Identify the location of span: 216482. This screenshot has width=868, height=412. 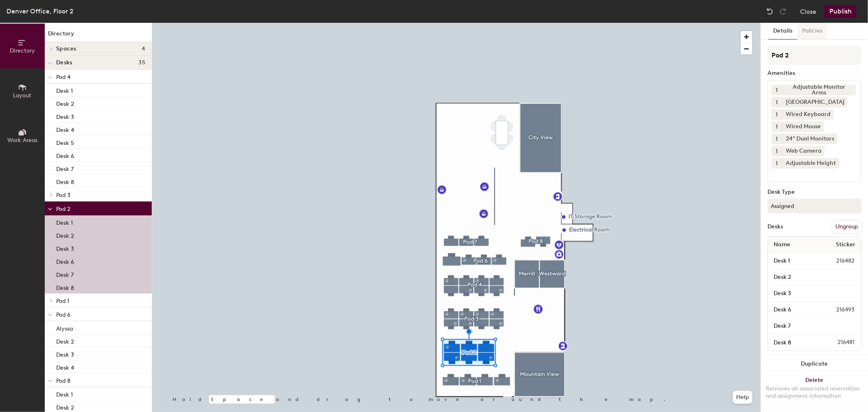
(838, 261).